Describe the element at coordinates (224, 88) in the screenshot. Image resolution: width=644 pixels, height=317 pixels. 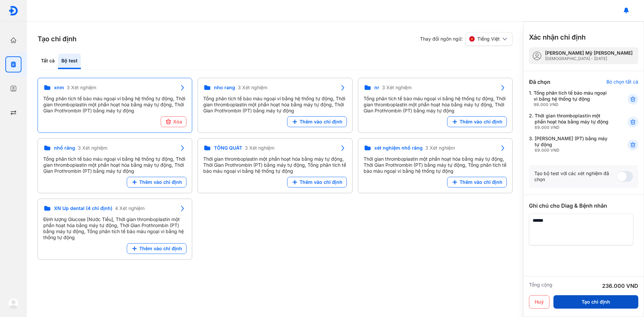
I see `span: nho rang` at that location.